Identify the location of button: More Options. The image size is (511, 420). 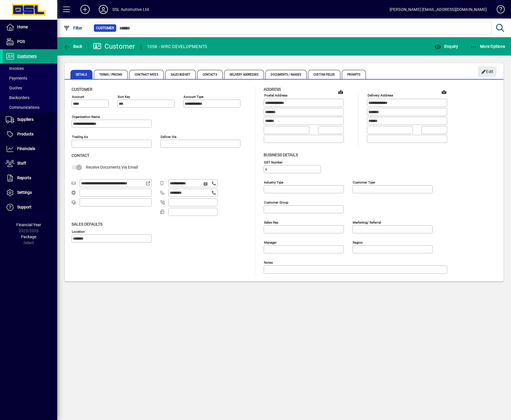
(488, 46).